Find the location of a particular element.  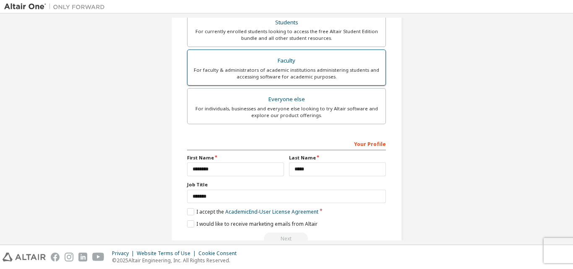

p: © 2025 Altair Engineering, Inc. All Rights Reserved. is located at coordinates (177, 260).